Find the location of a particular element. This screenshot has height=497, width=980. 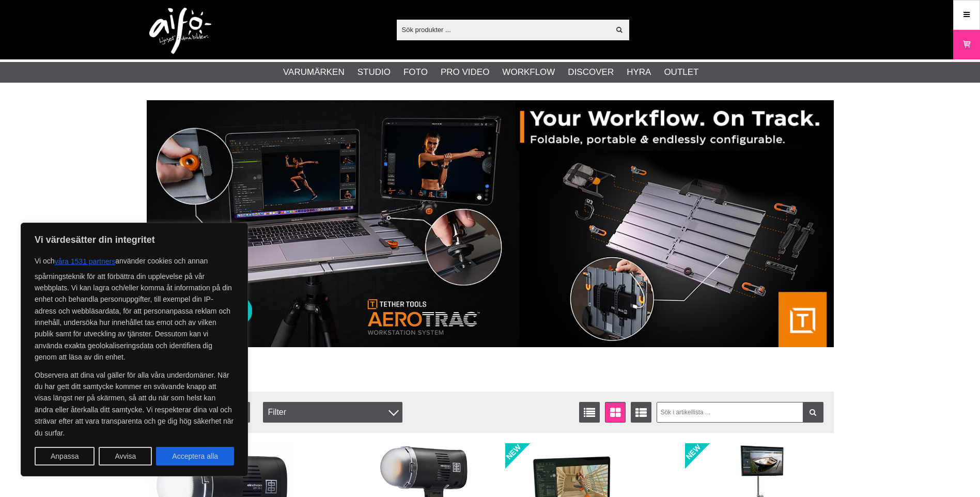

a: Listvisning is located at coordinates (589, 412).